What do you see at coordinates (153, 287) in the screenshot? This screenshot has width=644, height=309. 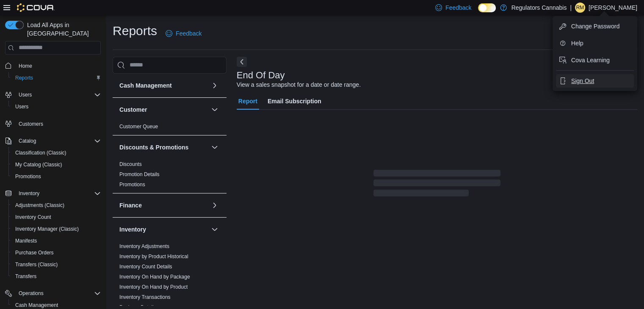 I see `span: Inventory On Hand by Product` at bounding box center [153, 287].